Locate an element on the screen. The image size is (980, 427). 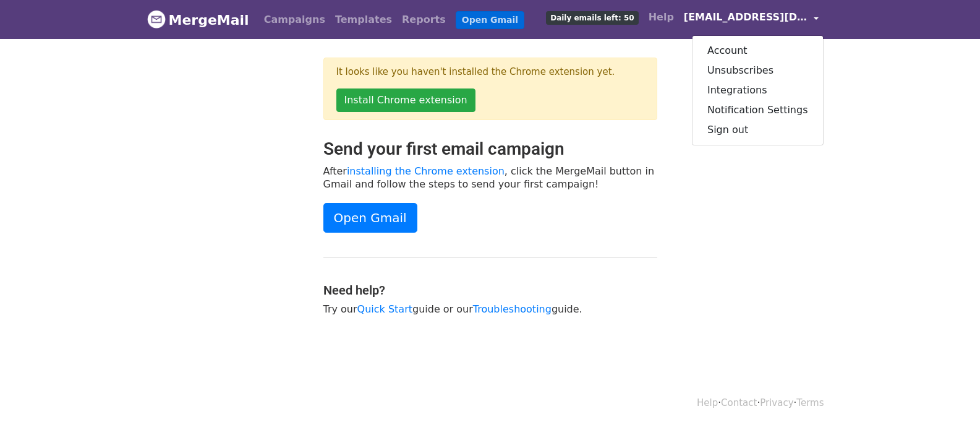
p: Try our guide or our guide. is located at coordinates (490, 309).